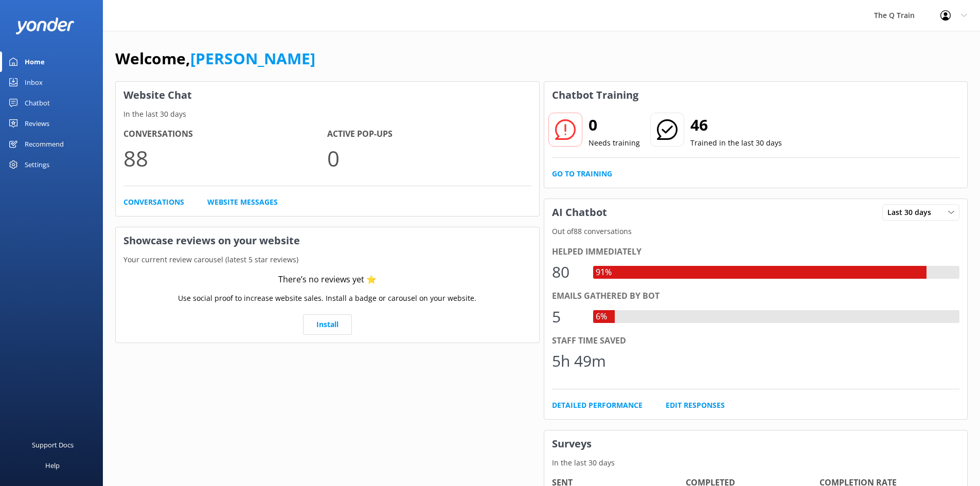 Image resolution: width=980 pixels, height=486 pixels. I want to click on div: 91%, so click(603, 273).